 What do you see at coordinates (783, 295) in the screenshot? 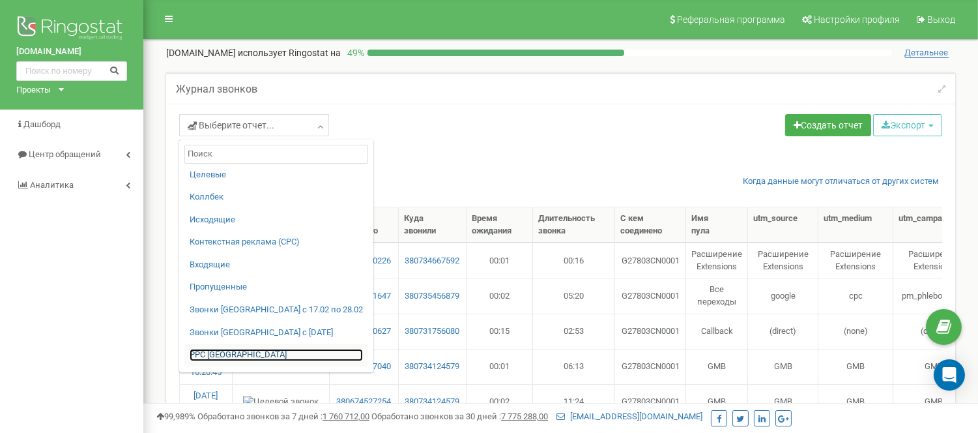
I see `td: google` at bounding box center [783, 295].